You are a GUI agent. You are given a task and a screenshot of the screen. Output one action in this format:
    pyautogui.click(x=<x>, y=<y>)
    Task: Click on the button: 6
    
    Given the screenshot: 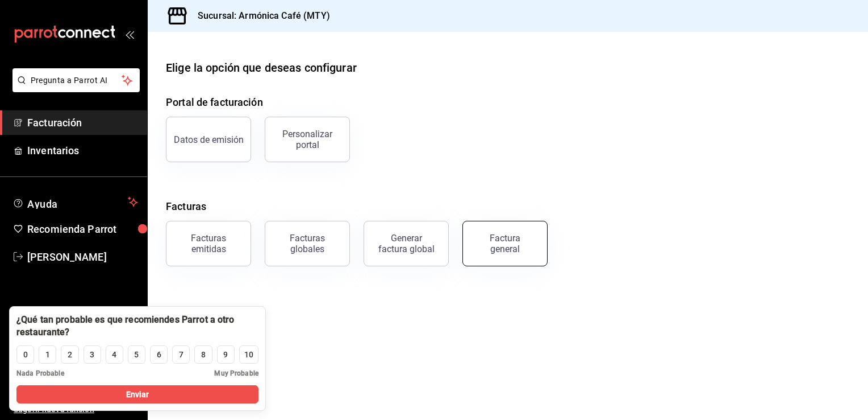 What is the action you would take?
    pyautogui.click(x=158, y=354)
    